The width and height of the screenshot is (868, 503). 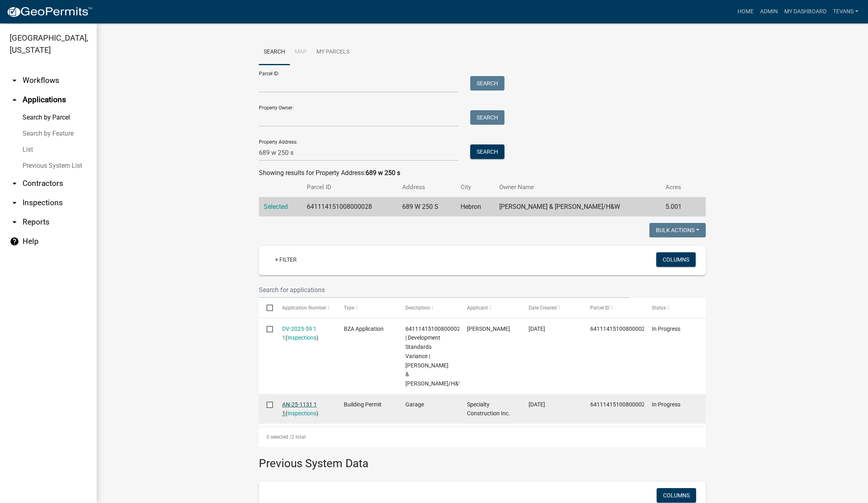 What do you see at coordinates (675, 308) in the screenshot?
I see `datatable-header-cell: Status` at bounding box center [675, 308].